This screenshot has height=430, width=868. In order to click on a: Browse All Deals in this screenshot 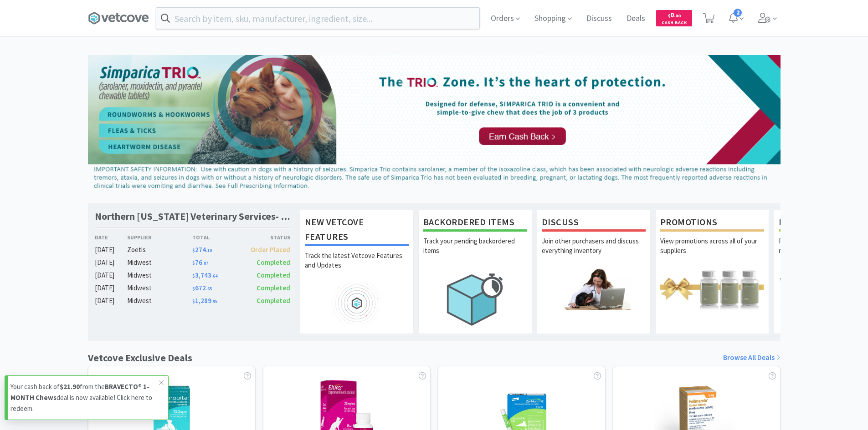, I will do `click(751, 358)`.